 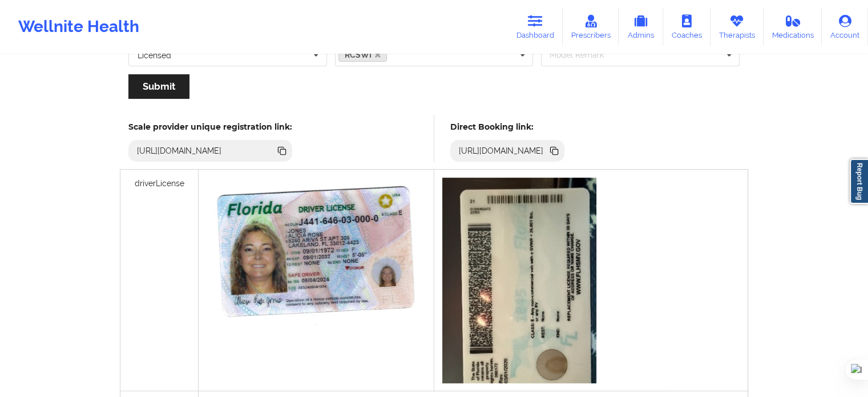 I want to click on a: Prescribers, so click(x=591, y=27).